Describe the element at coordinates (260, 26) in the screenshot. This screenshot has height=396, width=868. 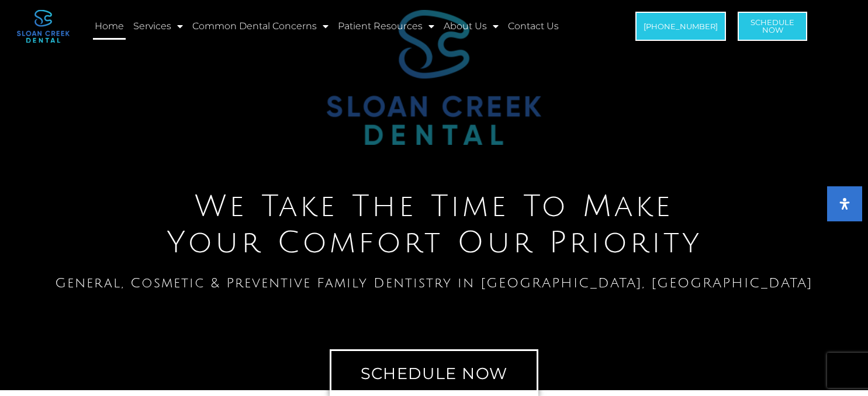
I see `a: Common Dental Concerns` at that location.